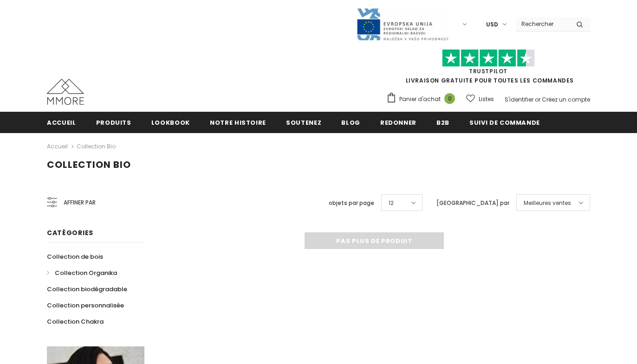  I want to click on span: Collection Chakra, so click(75, 321).